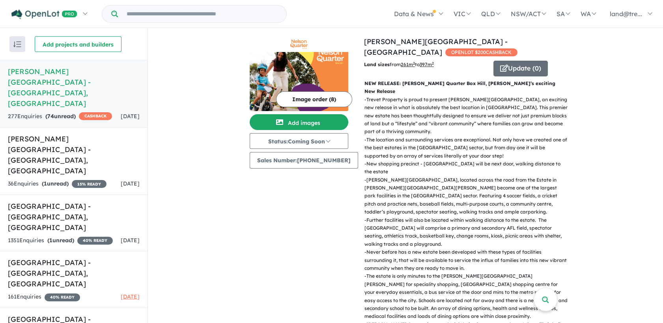  What do you see at coordinates (466, 148) in the screenshot?
I see `p: - The location and surrounding services are exceptional. Not only have we created one of the best...` at bounding box center [466, 148].